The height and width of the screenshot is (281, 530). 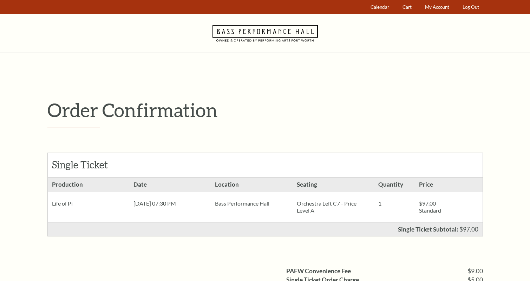 What do you see at coordinates (407, 7) in the screenshot?
I see `a: Cart` at bounding box center [407, 7].